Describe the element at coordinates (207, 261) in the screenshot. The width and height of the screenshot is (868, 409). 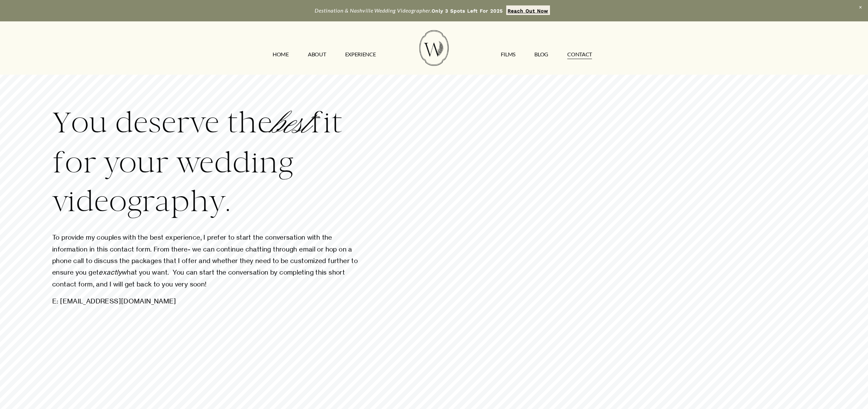
I see `p: To provide my couples with the best experience, I prefer to start the conversation with the infor...` at that location.